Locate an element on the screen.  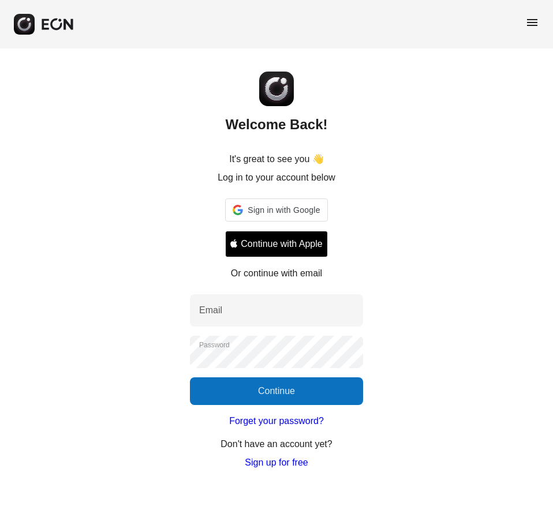
div: Sign in with Google is located at coordinates (276, 210).